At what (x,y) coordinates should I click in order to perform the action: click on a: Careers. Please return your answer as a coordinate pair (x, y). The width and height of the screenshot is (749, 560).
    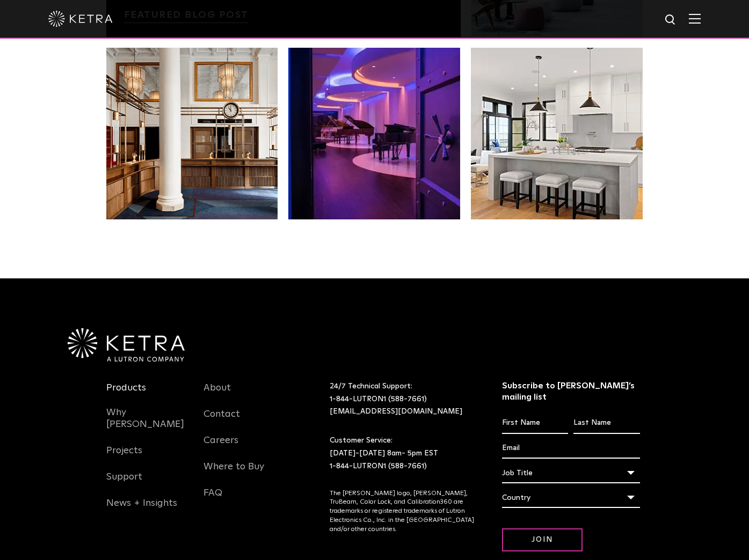
    Looking at the image, I should click on (221, 447).